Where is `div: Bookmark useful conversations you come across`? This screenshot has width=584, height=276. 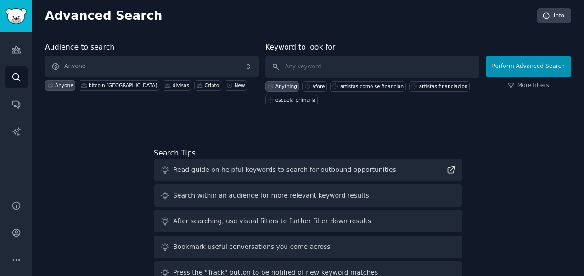 div: Bookmark useful conversations you come across is located at coordinates (252, 247).